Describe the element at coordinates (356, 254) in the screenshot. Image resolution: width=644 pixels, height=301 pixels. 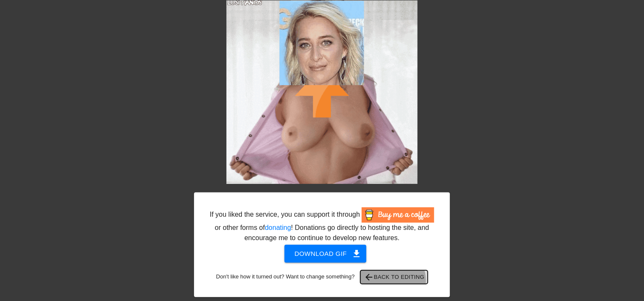
I see `span: get_app` at that location.